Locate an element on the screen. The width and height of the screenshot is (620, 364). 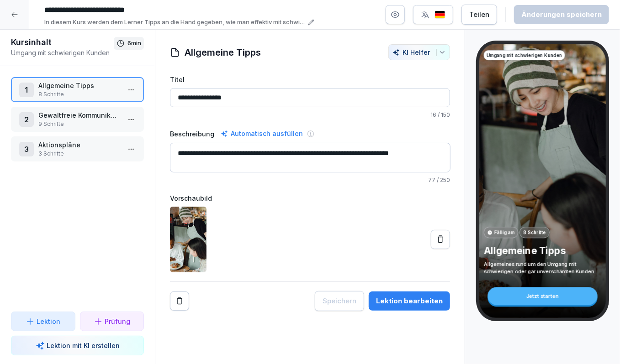
p: Aktionspläne is located at coordinates (79, 145).